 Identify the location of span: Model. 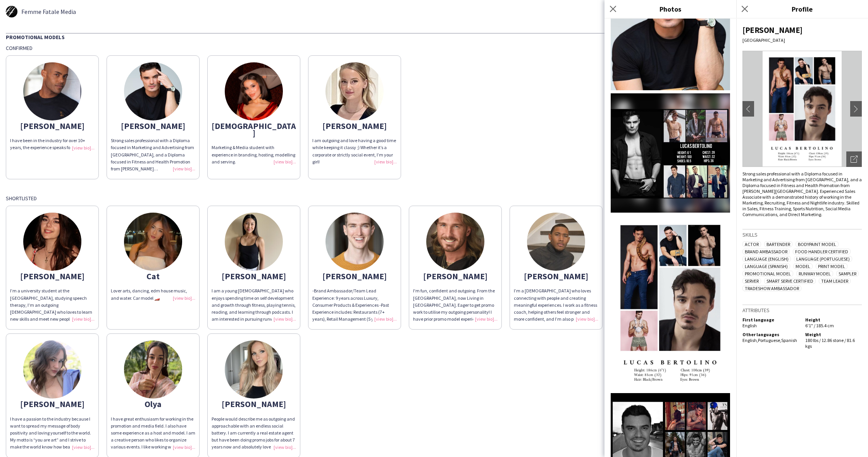
(802, 266).